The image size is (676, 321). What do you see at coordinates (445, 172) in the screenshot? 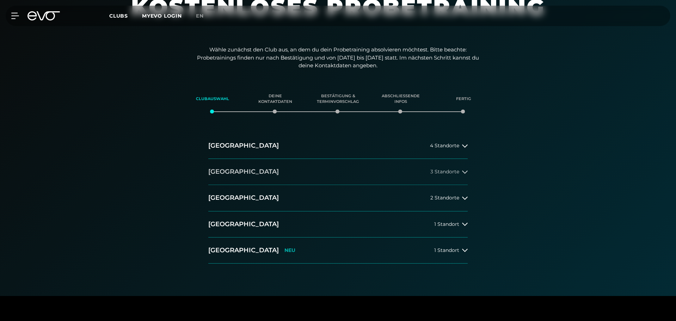
I see `span: 3 Standorte` at bounding box center [445, 172].